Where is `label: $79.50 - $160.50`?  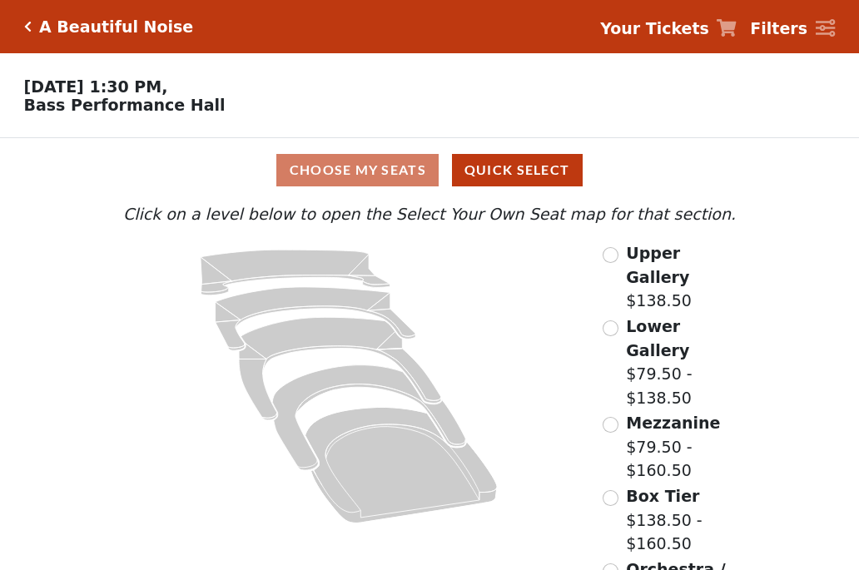
label: $79.50 - $160.50 is located at coordinates (683, 447).